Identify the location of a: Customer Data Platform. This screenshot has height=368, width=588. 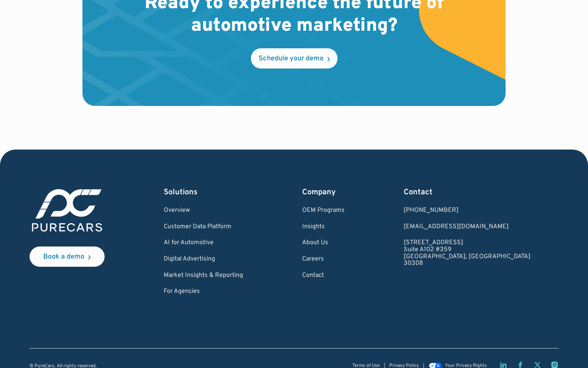
(203, 227).